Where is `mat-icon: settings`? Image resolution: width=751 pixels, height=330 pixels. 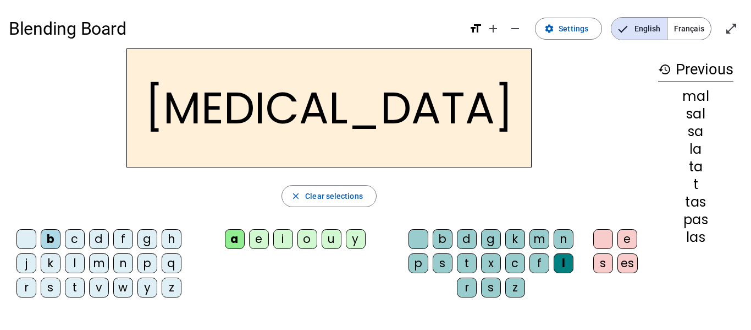
mat-icon: settings is located at coordinates (550, 29).